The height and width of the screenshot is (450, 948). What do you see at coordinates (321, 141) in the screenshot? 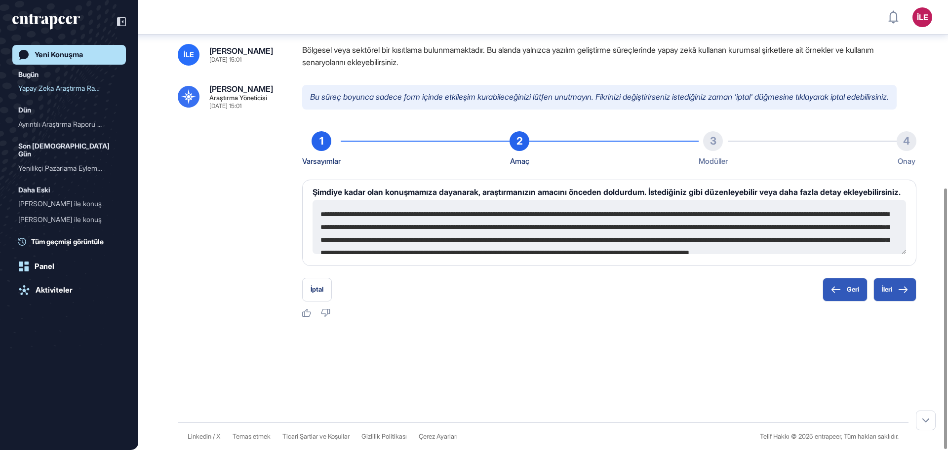
I see `font: 1` at bounding box center [321, 141].